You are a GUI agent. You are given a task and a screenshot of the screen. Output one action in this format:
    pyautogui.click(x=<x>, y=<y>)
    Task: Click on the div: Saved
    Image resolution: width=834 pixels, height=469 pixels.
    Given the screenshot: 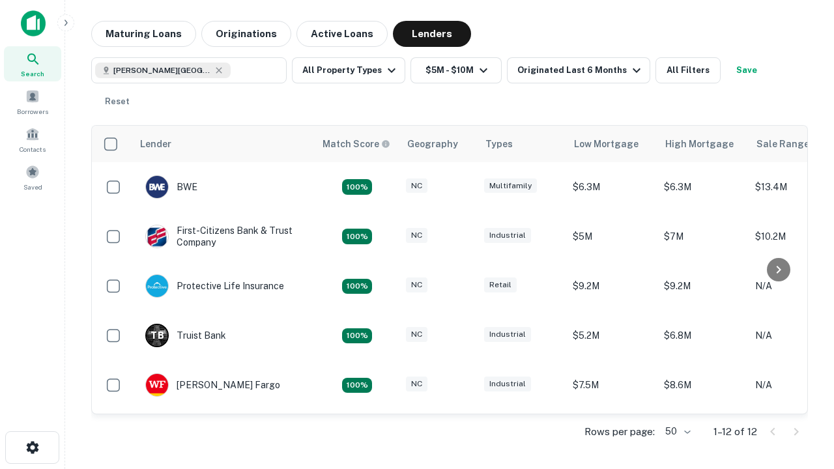 What is the action you would take?
    pyautogui.click(x=33, y=177)
    